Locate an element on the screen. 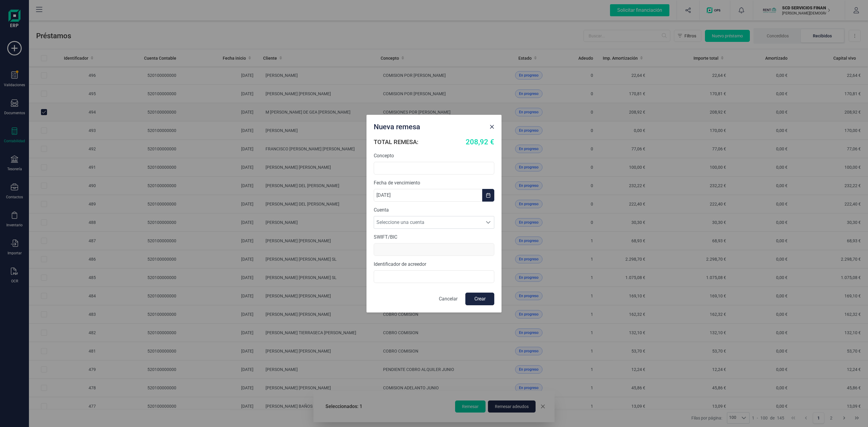 The height and width of the screenshot is (427, 868). input: dd/mm/aaaa is located at coordinates (427, 195).